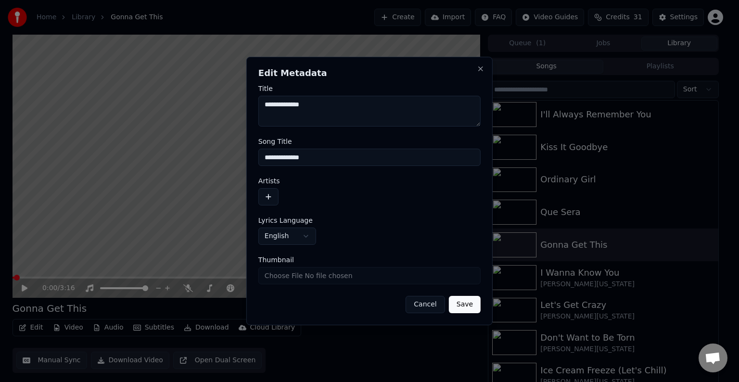 The height and width of the screenshot is (382, 739). Describe the element at coordinates (370, 73) in the screenshot. I see `h2: Edit Metadata` at that location.